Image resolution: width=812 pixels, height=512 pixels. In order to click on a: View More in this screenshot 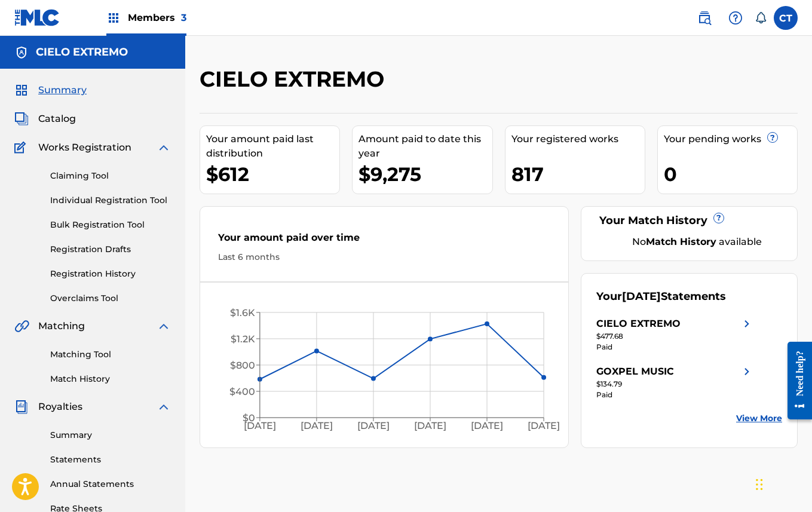, I will do `click(759, 419)`.